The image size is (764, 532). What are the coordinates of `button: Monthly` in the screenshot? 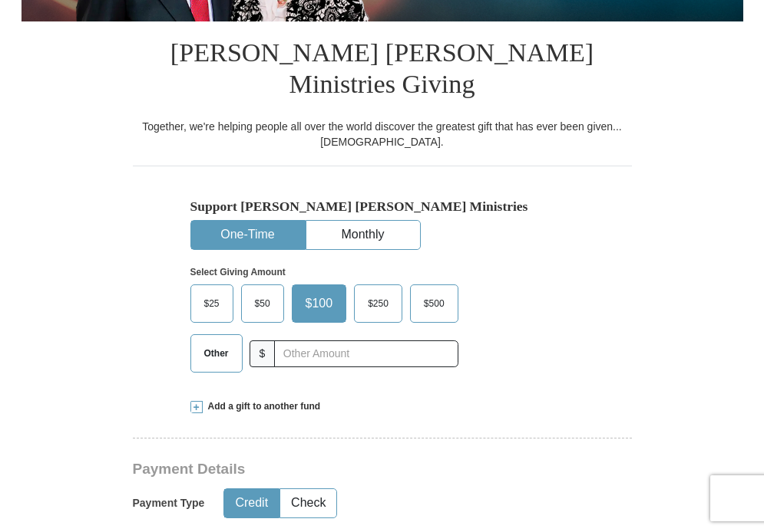 It's located at (363, 234).